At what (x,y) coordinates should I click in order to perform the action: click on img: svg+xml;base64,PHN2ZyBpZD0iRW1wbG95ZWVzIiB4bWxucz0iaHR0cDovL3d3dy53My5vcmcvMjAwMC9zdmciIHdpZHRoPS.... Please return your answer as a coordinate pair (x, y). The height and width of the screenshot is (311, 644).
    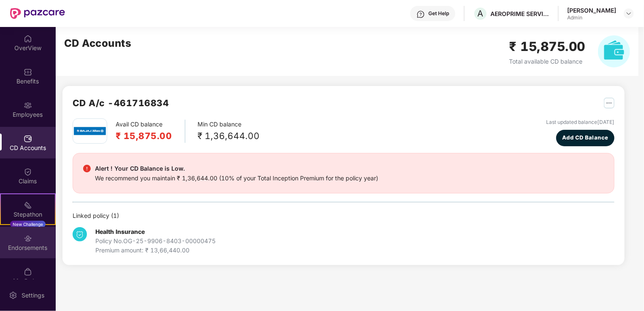
    Looking at the image, I should click on (28, 105).